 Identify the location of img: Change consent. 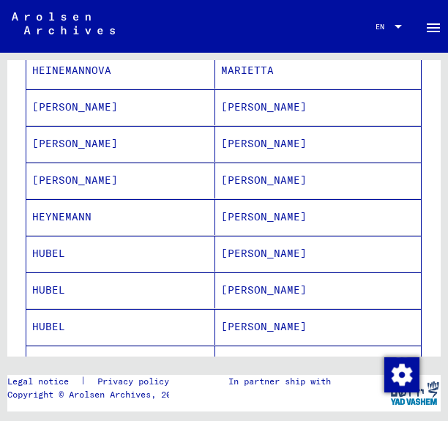
(402, 375).